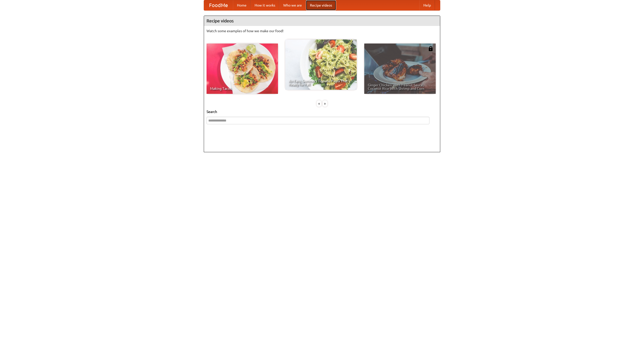  Describe the element at coordinates (431, 48) in the screenshot. I see `img: 483408.png` at that location.